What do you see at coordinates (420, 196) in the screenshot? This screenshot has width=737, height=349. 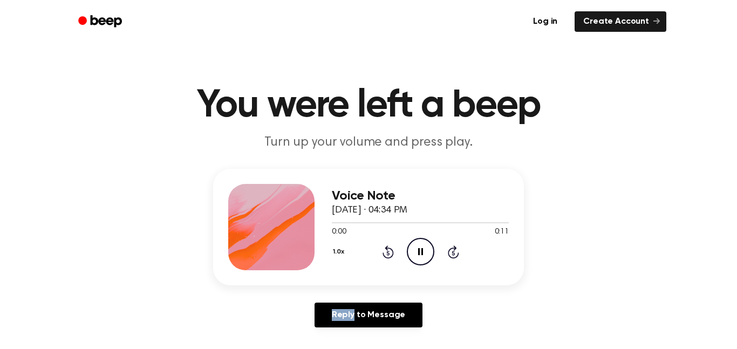 I see `h3: Voice Note` at bounding box center [420, 196].